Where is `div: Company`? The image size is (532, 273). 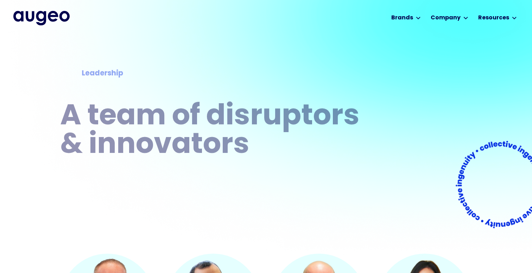 div: Company is located at coordinates (446, 18).